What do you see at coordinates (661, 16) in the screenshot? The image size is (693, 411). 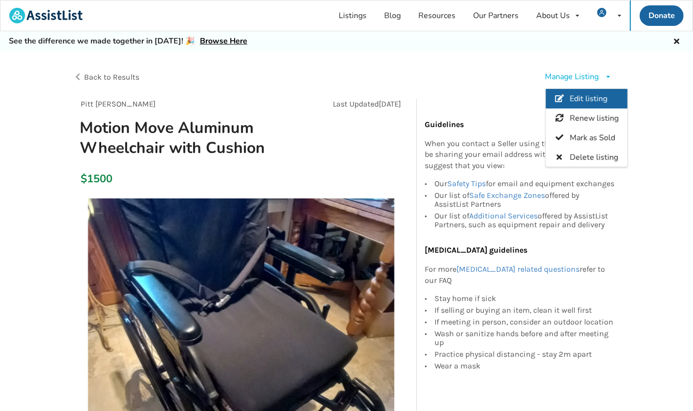 I see `a: Donate` at bounding box center [661, 16].